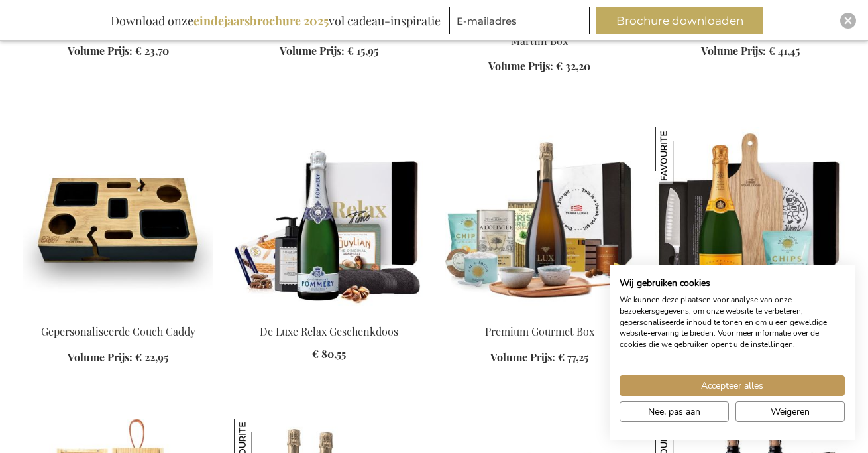 This screenshot has height=453, width=868. What do you see at coordinates (539, 357) in the screenshot?
I see `a: Volume Prijs: € 77,25` at bounding box center [539, 357].